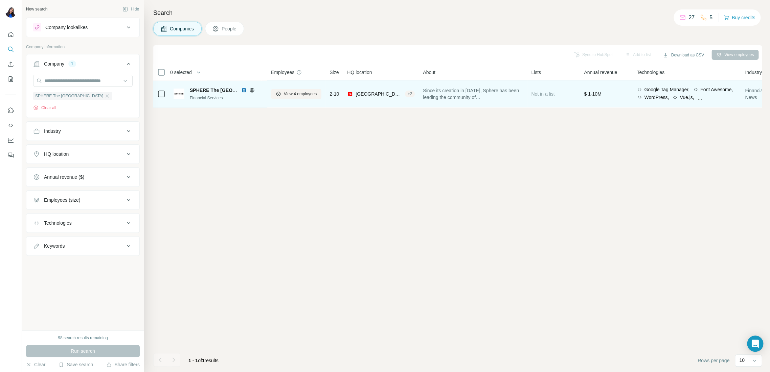 The image size is (770, 372). I want to click on img: LinkedIn logo, so click(244, 90).